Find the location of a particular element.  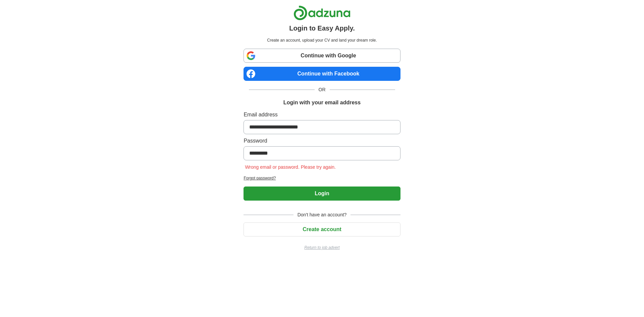

span: Don't have an account? is located at coordinates (322, 214).